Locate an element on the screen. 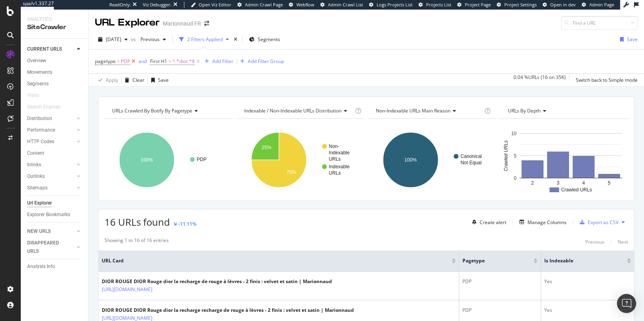 This screenshot has width=644, height=321. a: HTTP Codes is located at coordinates (50, 142).